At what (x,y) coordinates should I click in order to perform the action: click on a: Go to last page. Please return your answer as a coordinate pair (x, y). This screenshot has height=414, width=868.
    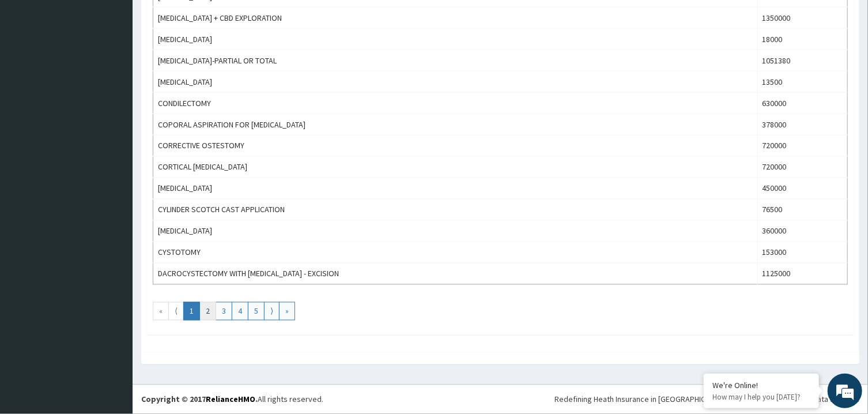
    Looking at the image, I should click on (287, 311).